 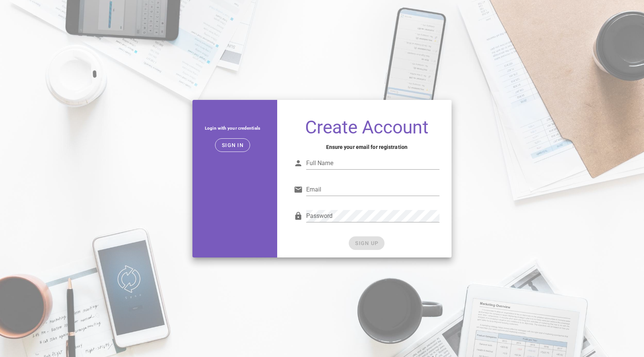 What do you see at coordinates (232, 145) in the screenshot?
I see `span: Sign in` at bounding box center [232, 145].